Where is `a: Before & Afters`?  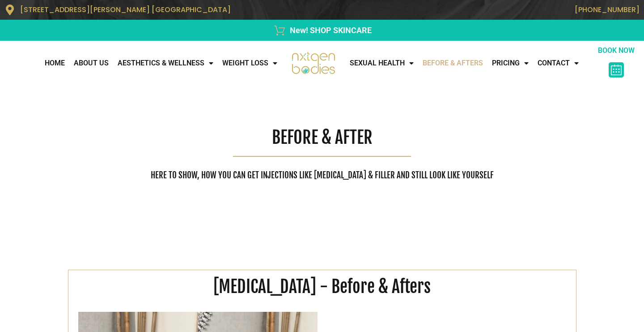 a: Before & Afters is located at coordinates (453, 63).